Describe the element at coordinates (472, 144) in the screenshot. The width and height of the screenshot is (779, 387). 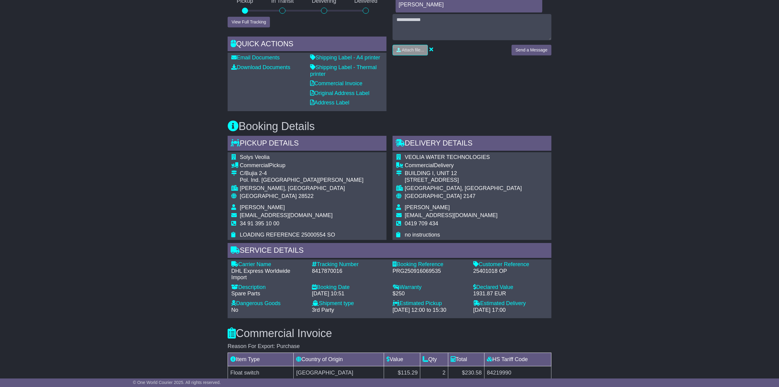
I see `div: Delivery Details` at that location.